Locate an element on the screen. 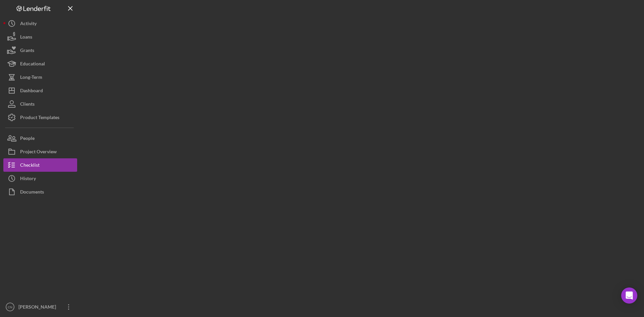 Image resolution: width=644 pixels, height=317 pixels. button: Dashboard is located at coordinates (40, 91).